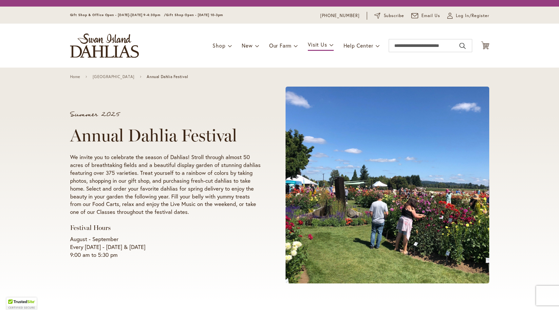 The width and height of the screenshot is (559, 310). Describe the element at coordinates (318, 44) in the screenshot. I see `span: Visit Us` at that location.